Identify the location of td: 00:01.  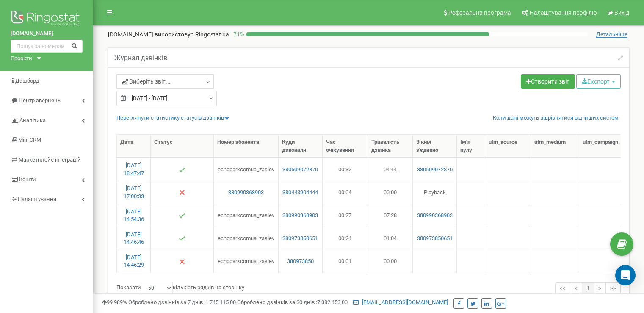
(345, 261).